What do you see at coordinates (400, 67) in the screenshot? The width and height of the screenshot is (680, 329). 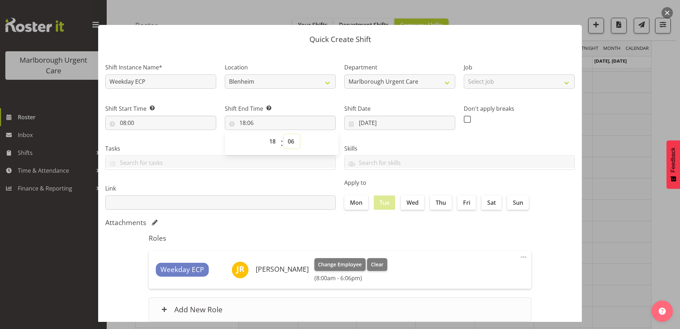 I see `label: Department` at bounding box center [400, 67].